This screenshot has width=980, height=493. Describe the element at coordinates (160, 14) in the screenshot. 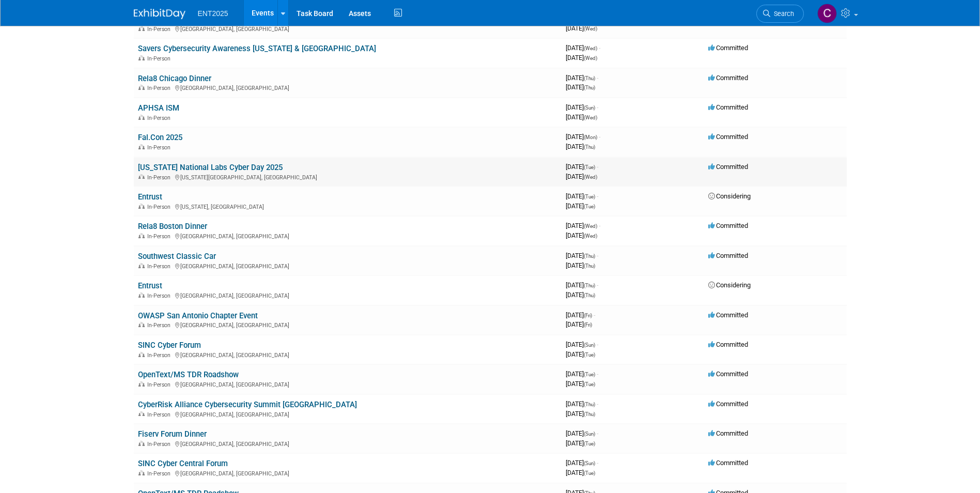

I see `img: ExhibitDay` at that location.